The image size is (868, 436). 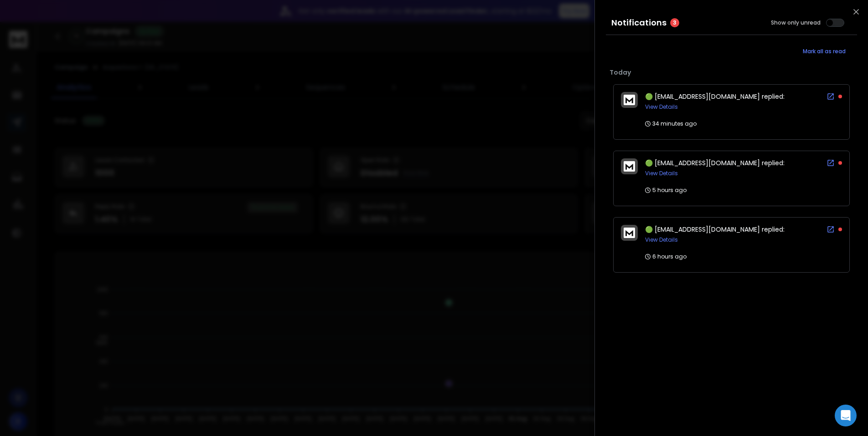 I want to click on p: Today, so click(x=731, y=72).